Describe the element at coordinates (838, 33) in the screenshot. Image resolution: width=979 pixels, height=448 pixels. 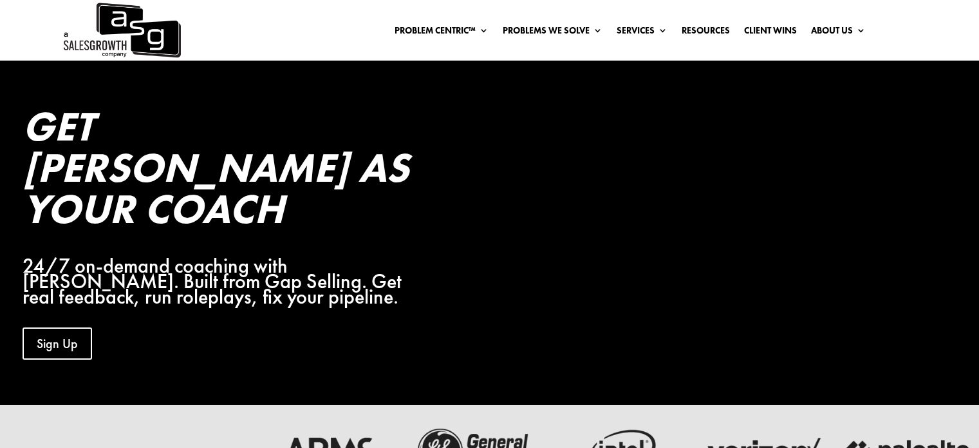
I see `a: About Us` at that location.